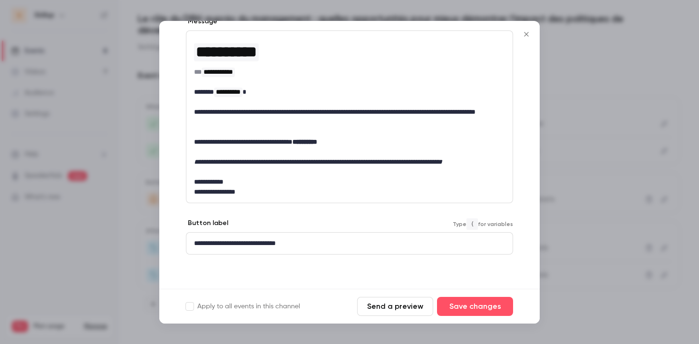  Describe the element at coordinates (475, 306) in the screenshot. I see `button: Save changes` at that location.